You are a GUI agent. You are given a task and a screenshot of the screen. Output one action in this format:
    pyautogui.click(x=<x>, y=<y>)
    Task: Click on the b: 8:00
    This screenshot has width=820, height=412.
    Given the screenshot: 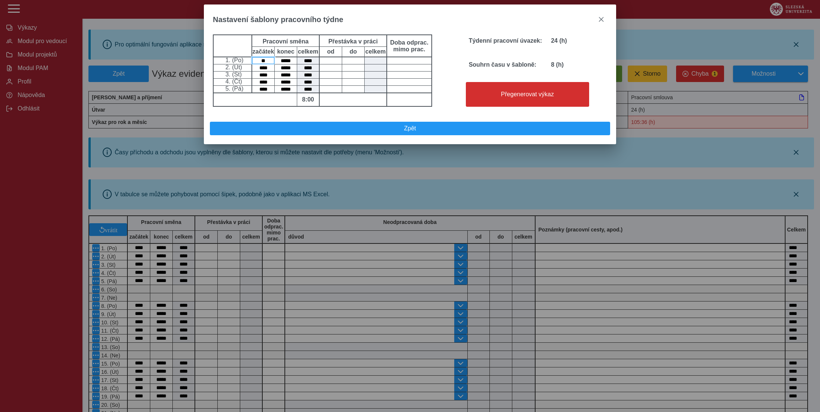 What is the action you would take?
    pyautogui.click(x=308, y=100)
    